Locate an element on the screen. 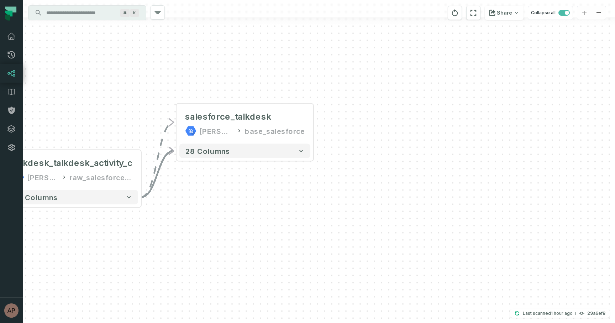  p: Last scanned is located at coordinates (547, 313).